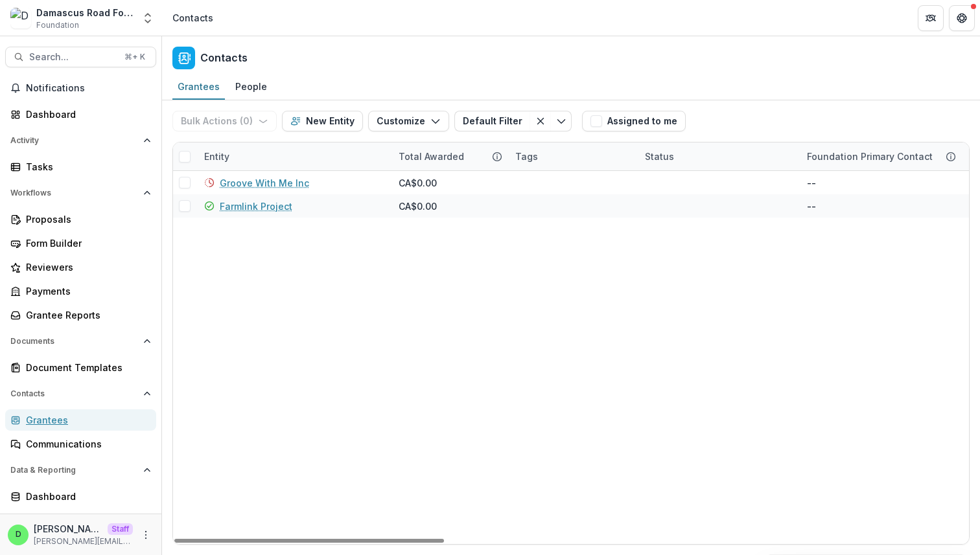 The width and height of the screenshot is (980, 555). What do you see at coordinates (408, 121) in the screenshot?
I see `button: Customize` at bounding box center [408, 121].